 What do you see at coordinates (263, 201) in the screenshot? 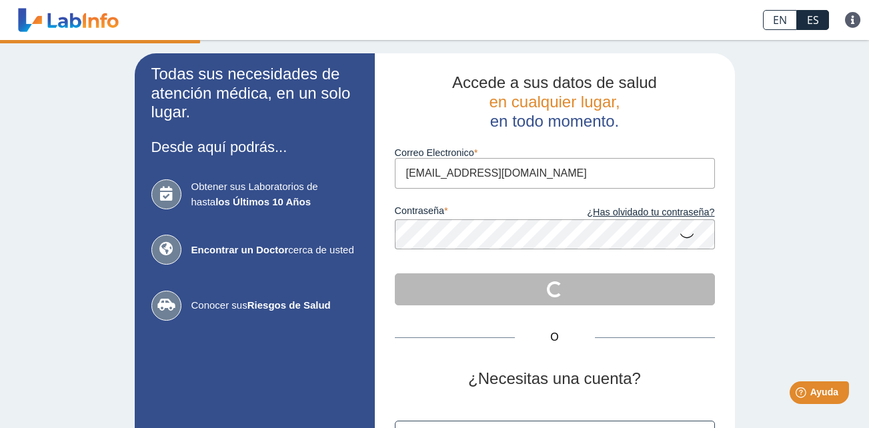
I see `b: los Últimos 10 Años` at bounding box center [263, 201].